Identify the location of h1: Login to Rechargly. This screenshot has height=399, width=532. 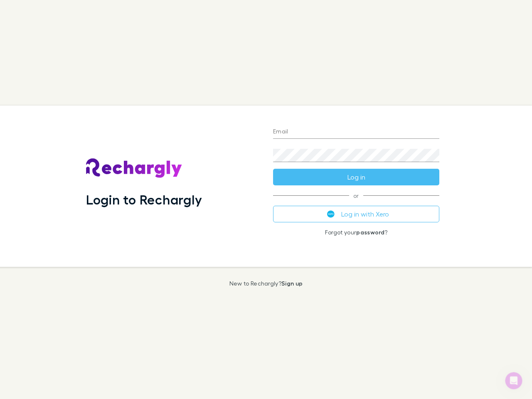
(144, 200).